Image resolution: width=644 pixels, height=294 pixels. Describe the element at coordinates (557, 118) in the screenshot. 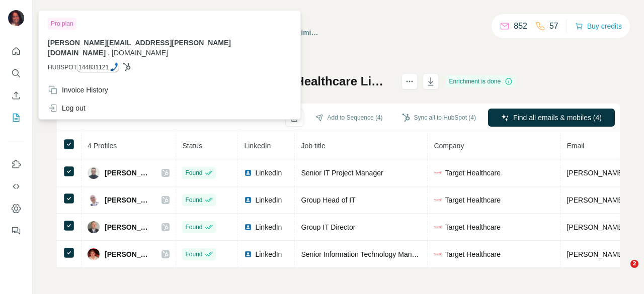

I see `span: Find all emails & mobiles (4)` at that location.